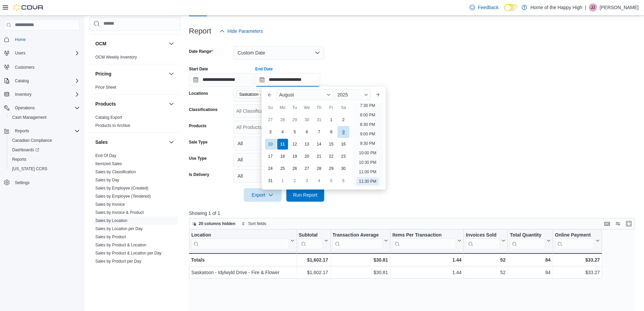 The height and width of the screenshot is (311, 644). Describe the element at coordinates (20, 53) in the screenshot. I see `button: Users` at that location.